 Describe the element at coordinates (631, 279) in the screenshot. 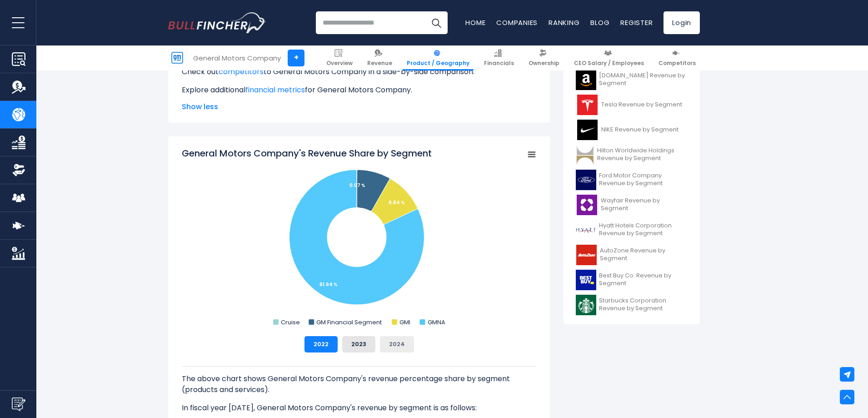

I see `a: Best Buy Co. Revenue by Segment` at that location.